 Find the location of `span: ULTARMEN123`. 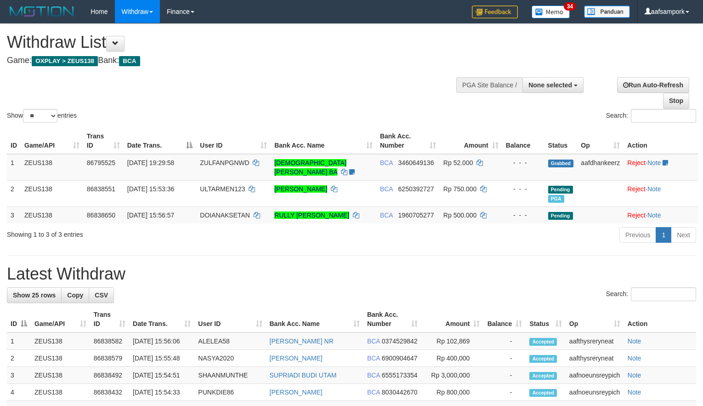

span: ULTARMEN123 is located at coordinates (222, 189).